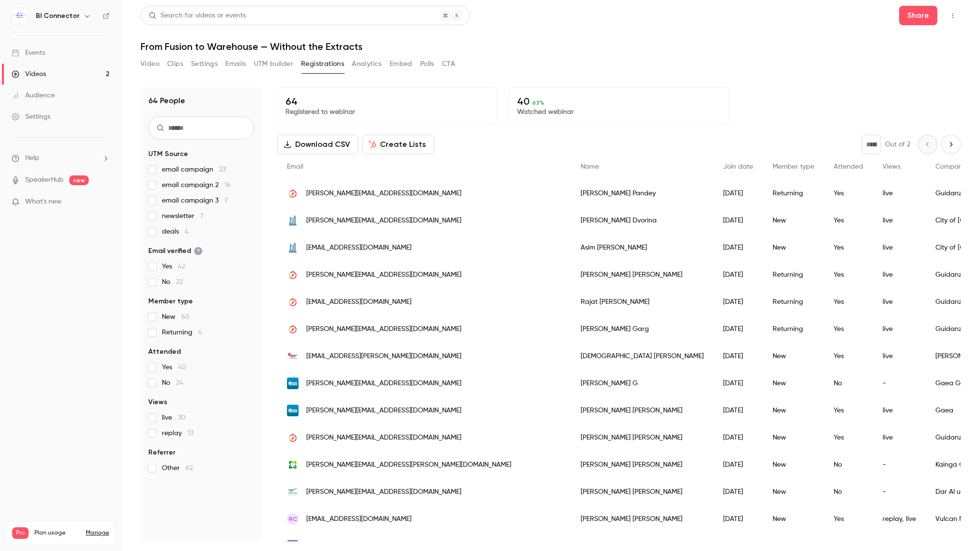 The width and height of the screenshot is (980, 551). What do you see at coordinates (173, 266) in the screenshot?
I see `span: Yes` at bounding box center [173, 266].